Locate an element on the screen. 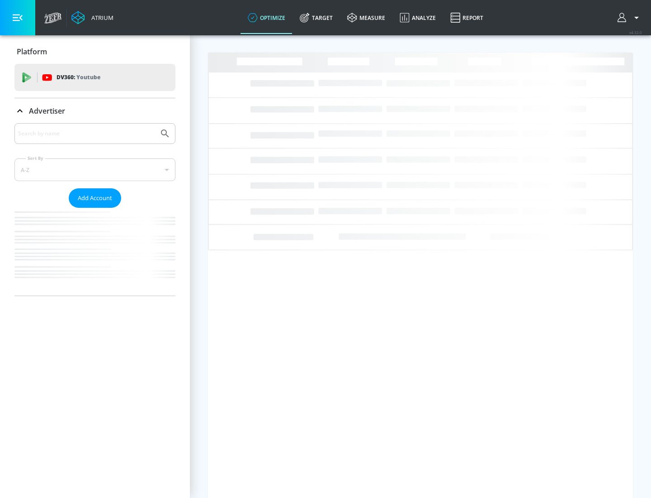 This screenshot has width=651, height=498. a: Report is located at coordinates (467, 18).